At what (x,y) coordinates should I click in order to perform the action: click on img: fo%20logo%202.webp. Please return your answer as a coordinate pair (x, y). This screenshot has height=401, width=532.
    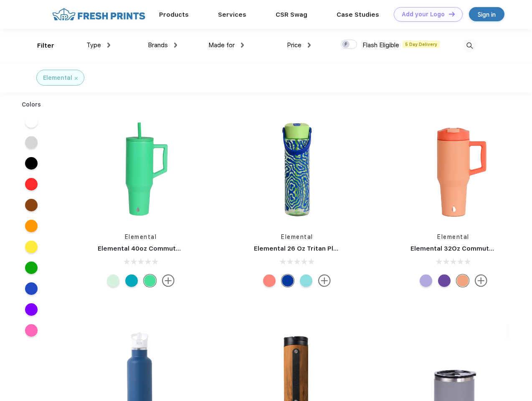
    Looking at the image, I should click on (99, 14).